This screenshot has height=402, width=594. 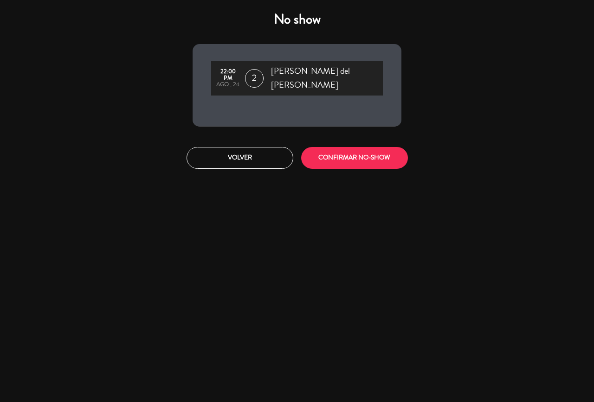 What do you see at coordinates (228, 75) in the screenshot?
I see `div: 22:00 PM` at bounding box center [228, 75].